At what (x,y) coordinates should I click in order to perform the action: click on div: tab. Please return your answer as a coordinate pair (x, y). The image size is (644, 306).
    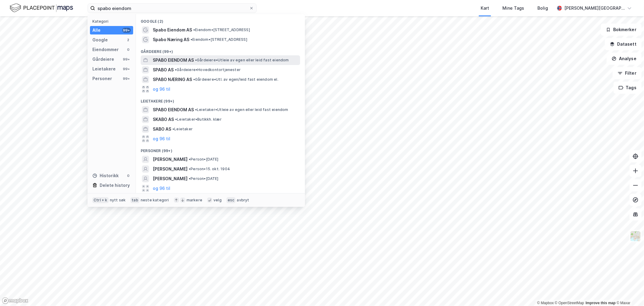
    Looking at the image, I should click on (135, 200).